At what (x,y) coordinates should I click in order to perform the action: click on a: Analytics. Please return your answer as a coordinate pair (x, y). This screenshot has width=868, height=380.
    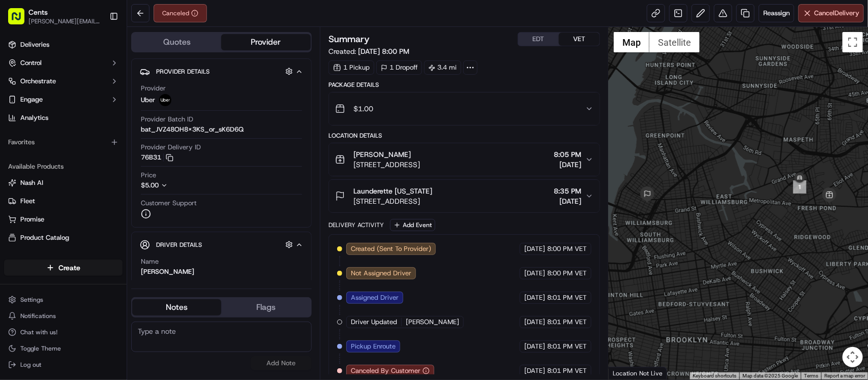
    Looking at the image, I should click on (63, 118).